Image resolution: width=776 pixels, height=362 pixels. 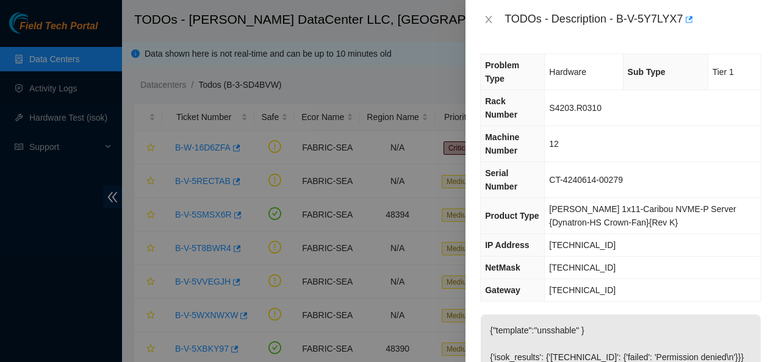 I want to click on button: Close, so click(x=489, y=20).